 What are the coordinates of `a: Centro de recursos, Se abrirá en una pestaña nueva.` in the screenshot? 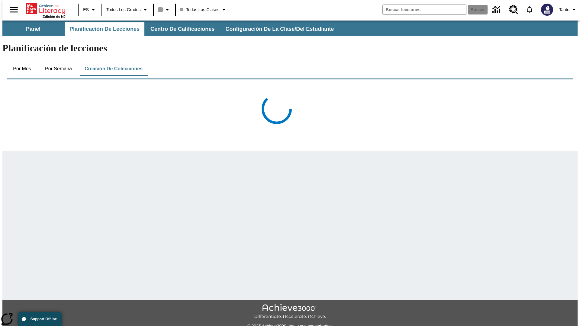 It's located at (514, 10).